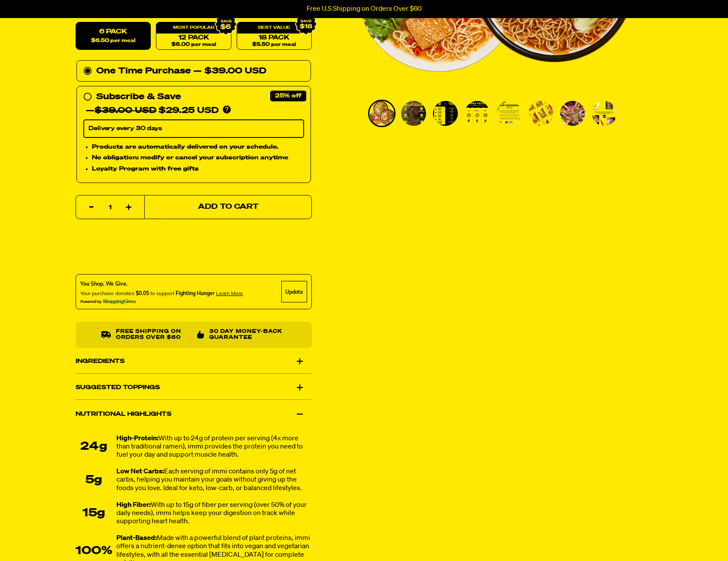 Image resolution: width=728 pixels, height=561 pixels. I want to click on select: Subscribe & Save —$39.00 USD$29.25 USD Products are automatically delivered on your schedule. No ..., so click(194, 129).